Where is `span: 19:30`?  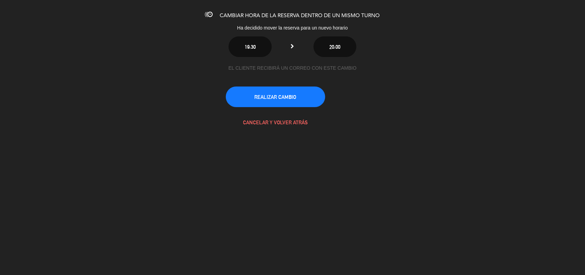 span: 19:30 is located at coordinates (250, 47).